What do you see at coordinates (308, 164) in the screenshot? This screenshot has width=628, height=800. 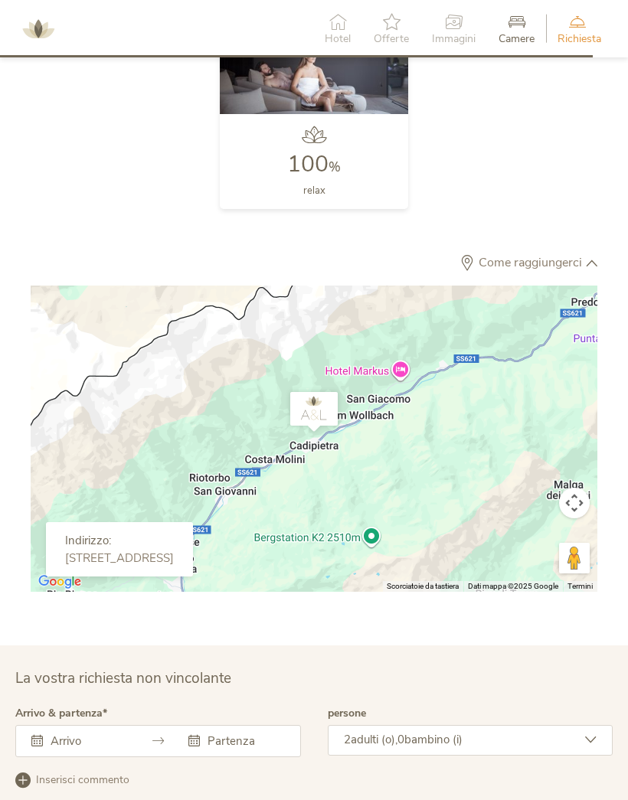 I see `span: 100` at bounding box center [308, 164].